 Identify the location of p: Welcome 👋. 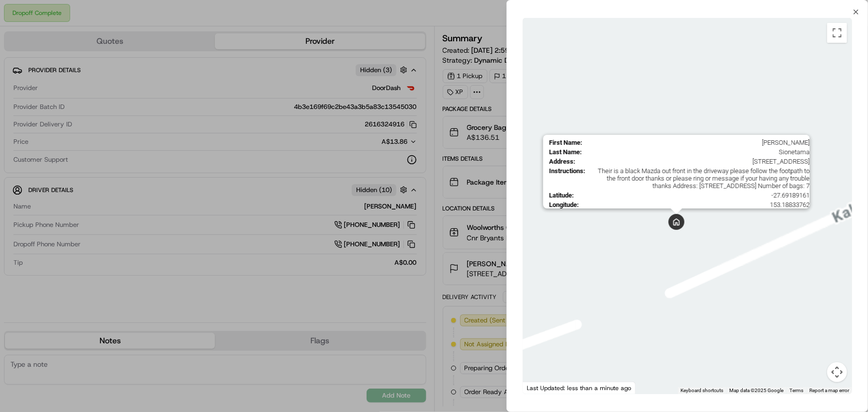
(96, 47).